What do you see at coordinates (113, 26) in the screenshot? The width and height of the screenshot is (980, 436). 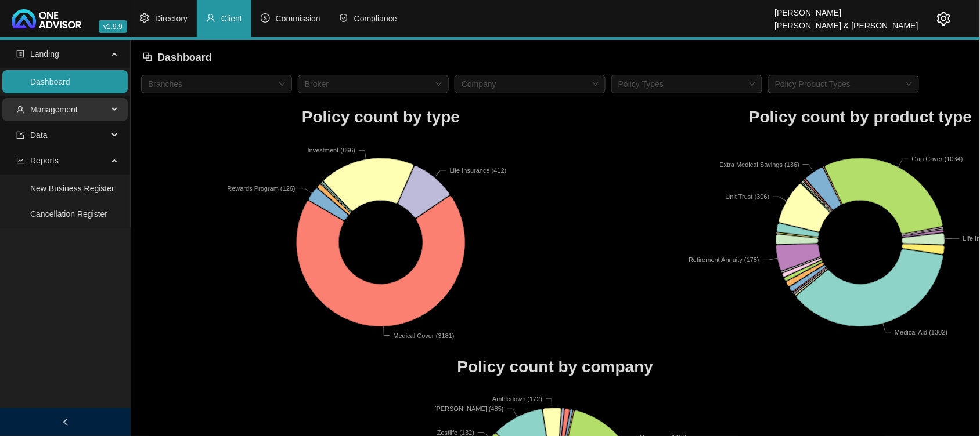 I see `span: v1.9.9` at bounding box center [113, 26].